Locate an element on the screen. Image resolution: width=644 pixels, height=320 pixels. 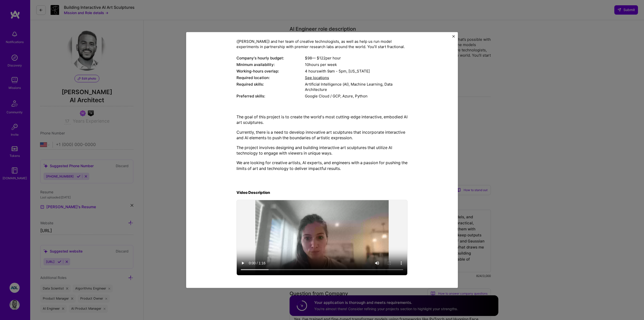
span: See locations is located at coordinates (317, 77).